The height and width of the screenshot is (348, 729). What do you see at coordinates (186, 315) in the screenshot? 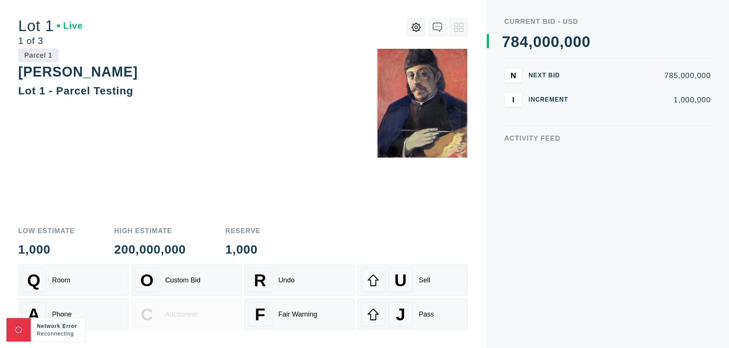
I see `button: CAuctioneer` at bounding box center [186, 315].